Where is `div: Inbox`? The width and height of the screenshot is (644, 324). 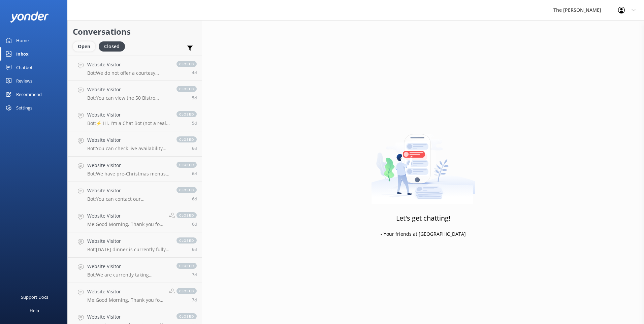
div: Inbox is located at coordinates (22, 54).